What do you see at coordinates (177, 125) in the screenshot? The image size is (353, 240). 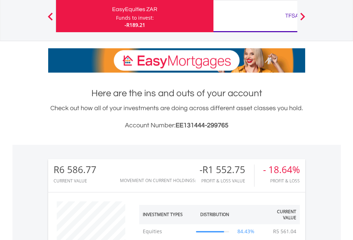 I see `h3: Account Number:` at bounding box center [177, 125].